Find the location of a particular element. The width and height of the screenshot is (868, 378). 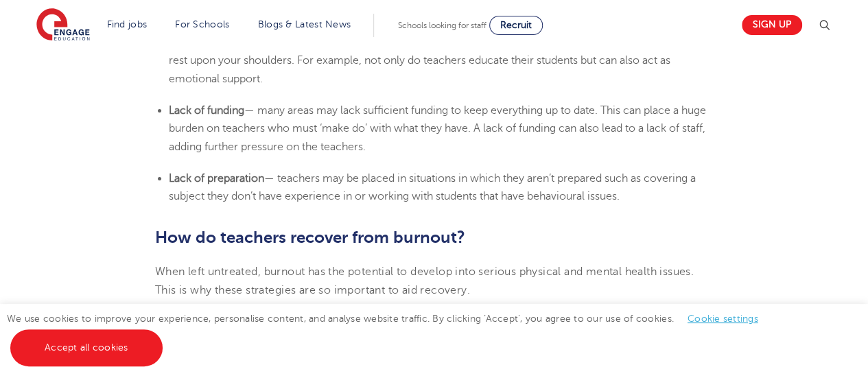

a: Accept all cookies is located at coordinates (86, 347).